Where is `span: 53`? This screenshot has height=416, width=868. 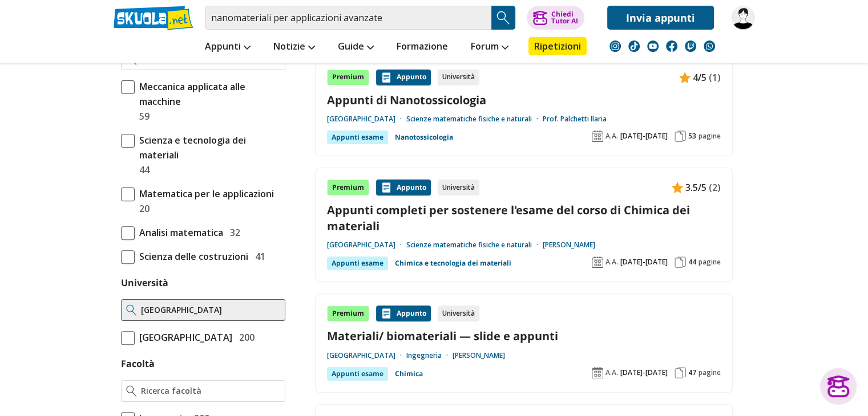 span: 53 is located at coordinates (692, 136).